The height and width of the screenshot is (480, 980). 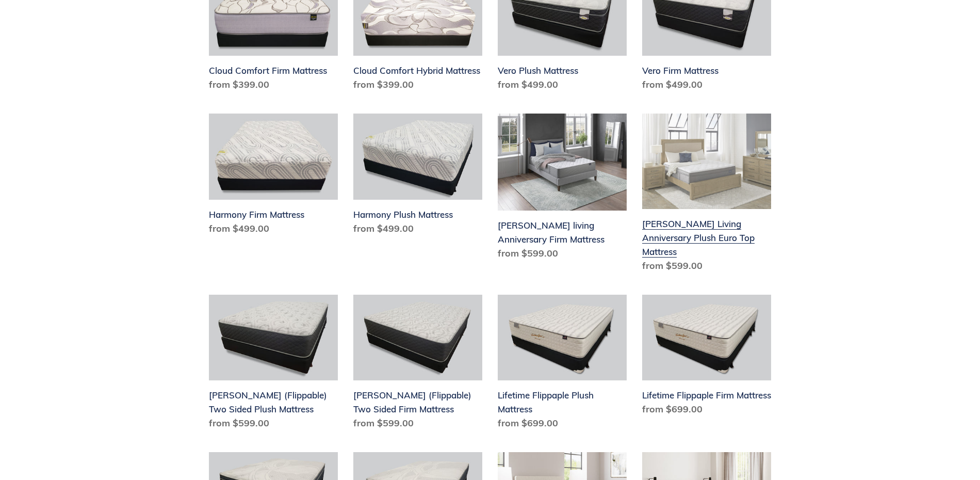 I want to click on a: Harmony Plush Mattress, so click(x=418, y=176).